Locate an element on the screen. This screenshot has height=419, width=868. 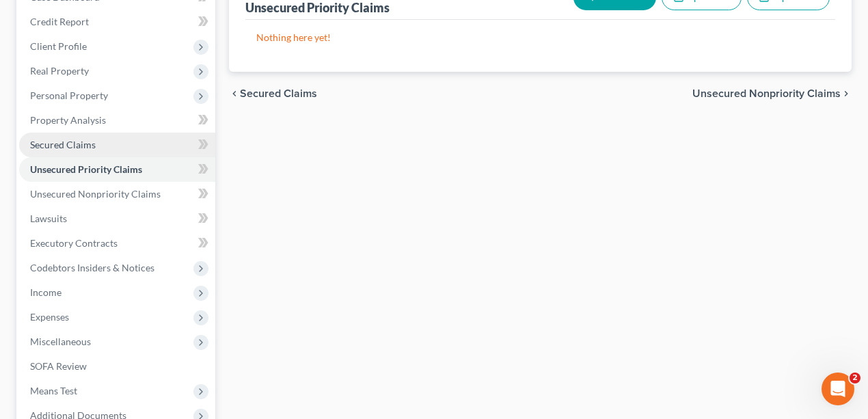
p: Nothing here yet! is located at coordinates (541, 37).